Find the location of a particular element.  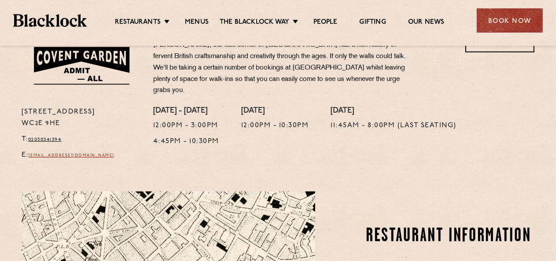

a: 02030341394 is located at coordinates (45, 140).